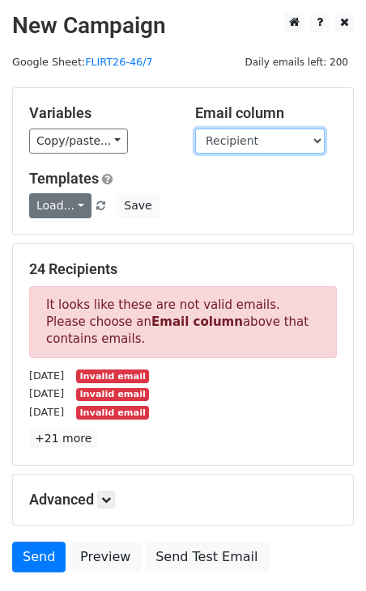  I want to click on h5: Advanced, so click(183, 500).